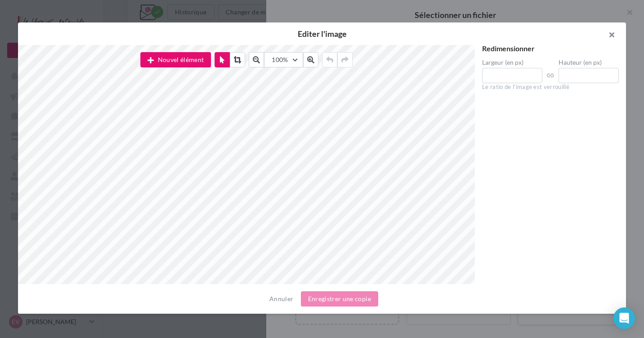 Image resolution: width=644 pixels, height=338 pixels. What do you see at coordinates (340, 299) in the screenshot?
I see `button: Enregistrer une copie` at bounding box center [340, 299].